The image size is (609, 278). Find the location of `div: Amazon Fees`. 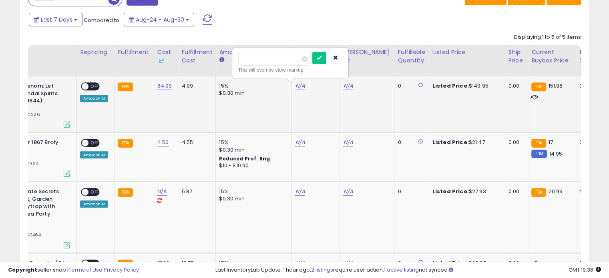

div: Amazon Fees is located at coordinates (254, 52).